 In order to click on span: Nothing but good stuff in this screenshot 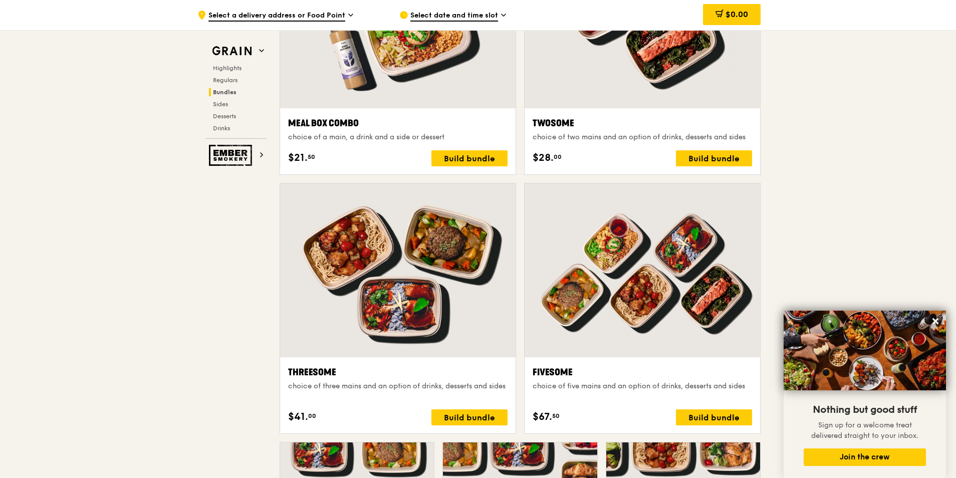, I will do `click(865, 410)`.